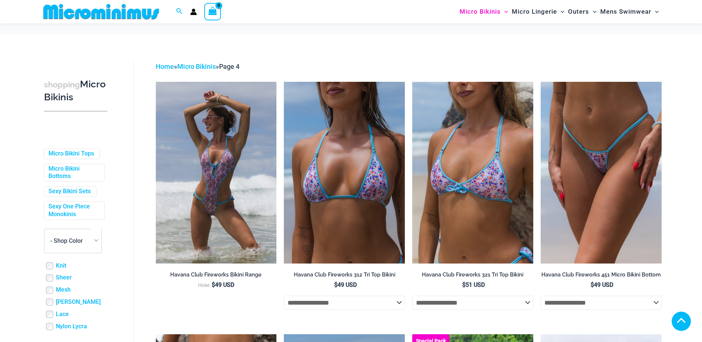 The height and width of the screenshot is (342, 702). I want to click on h2: Havana Club Fireworks 321 Tri Top Bikini, so click(473, 275).